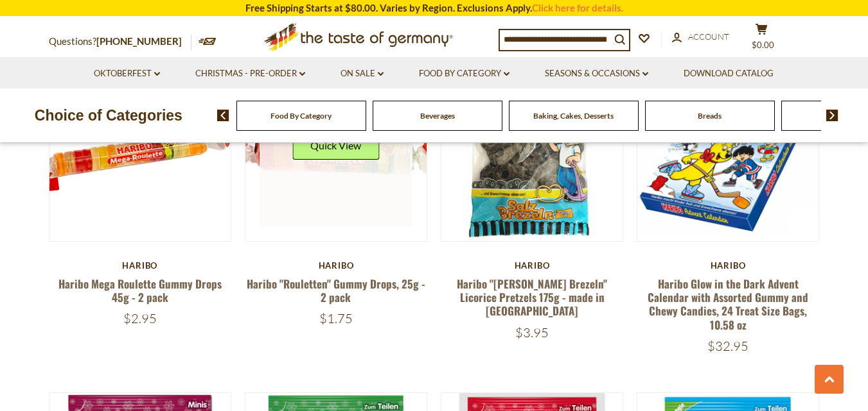  I want to click on a: Oktoberfest, so click(127, 74).